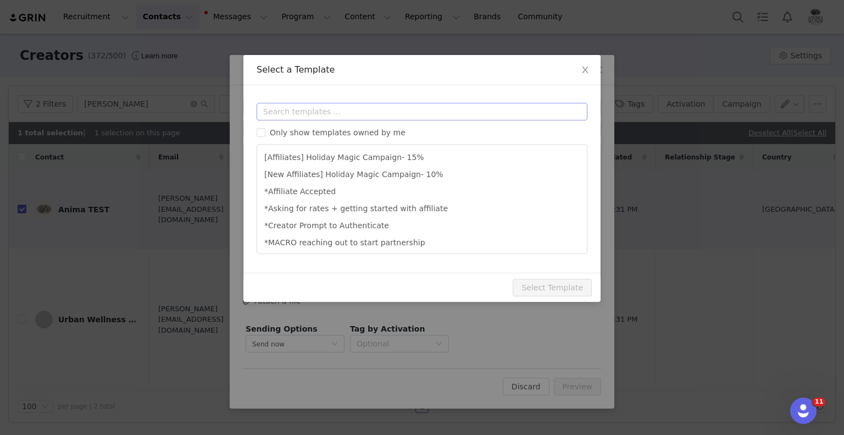  What do you see at coordinates (422, 208) in the screenshot?
I see `li: *Asking for rates + getting started with affiliate` at bounding box center [422, 208].